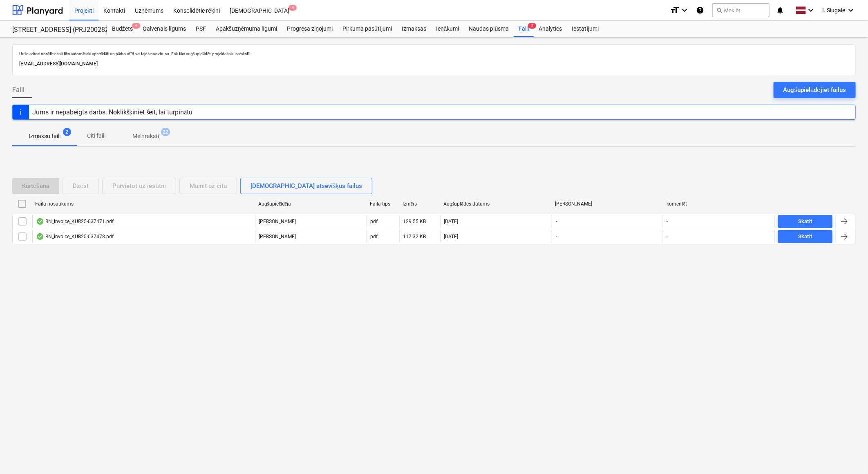 This screenshot has width=868, height=474. What do you see at coordinates (551, 29) in the screenshot?
I see `div: Analytics` at bounding box center [551, 29].